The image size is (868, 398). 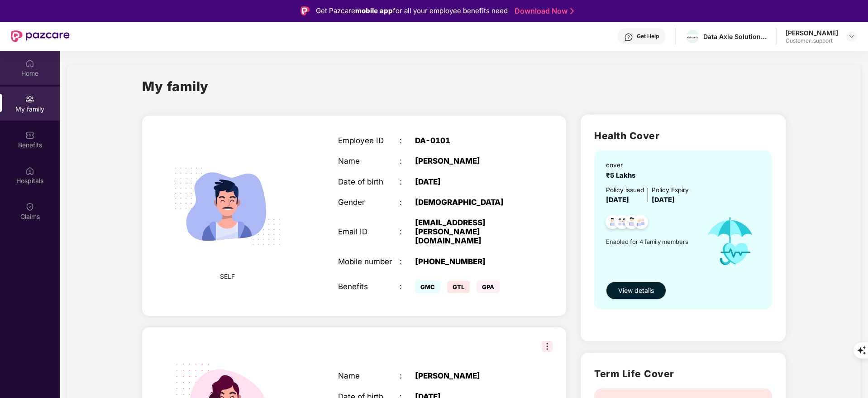 What do you see at coordinates (651, 242) in the screenshot?
I see `span: Enabled for 4 family members` at bounding box center [651, 242].